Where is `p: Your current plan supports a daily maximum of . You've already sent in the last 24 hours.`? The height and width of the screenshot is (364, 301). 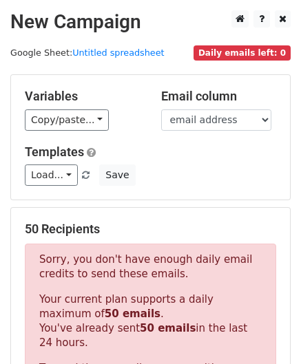
p: Your current plan supports a daily maximum of . You've already sent in the last 24 hours. is located at coordinates (150, 321).